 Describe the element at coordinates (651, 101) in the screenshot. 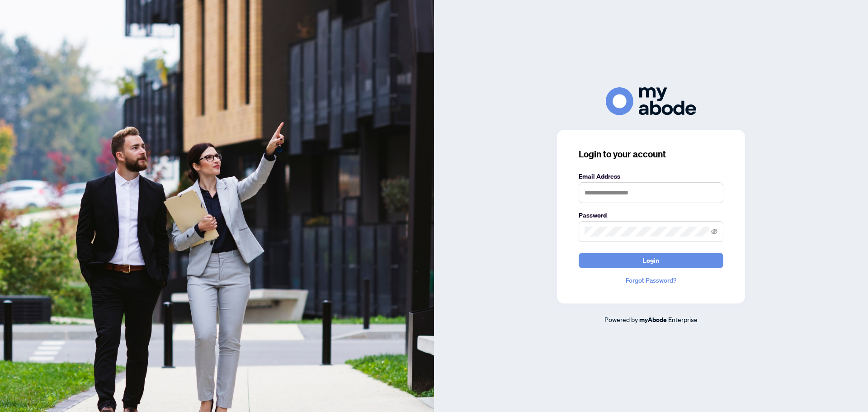

I see `img: ma-logo` at that location.